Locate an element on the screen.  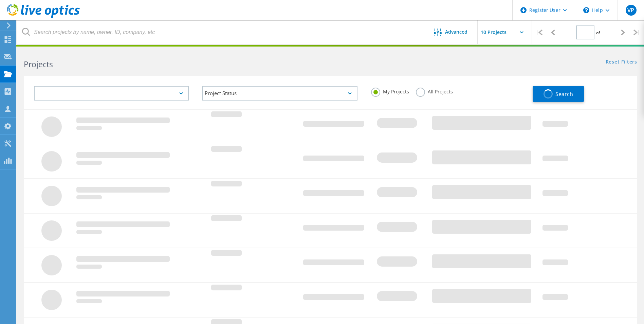
button: Search is located at coordinates (558, 93).